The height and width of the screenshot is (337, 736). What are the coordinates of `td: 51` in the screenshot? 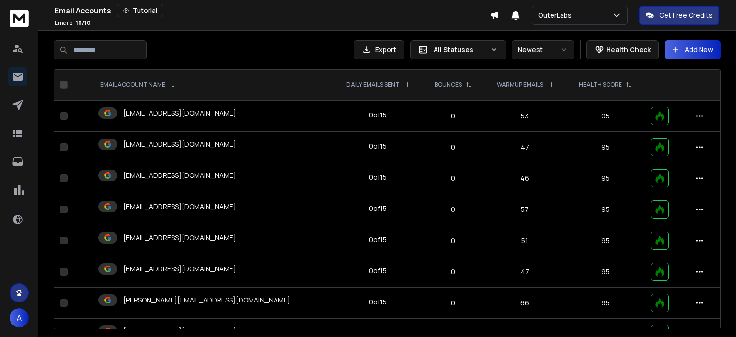 It's located at (525, 241).